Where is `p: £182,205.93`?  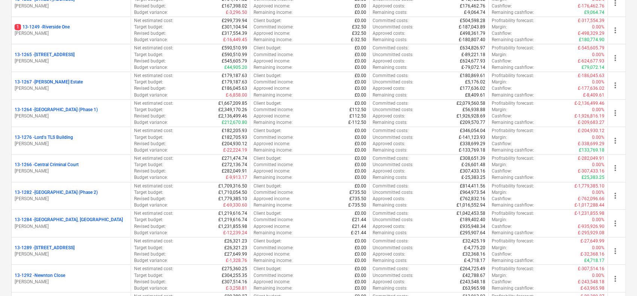 p: £182,205.93 is located at coordinates (234, 131).